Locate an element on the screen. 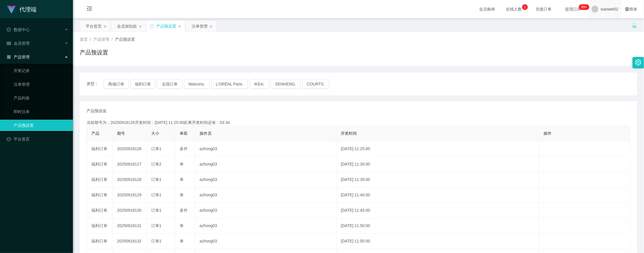 The width and height of the screenshot is (644, 253). span: 订单2 is located at coordinates (157, 164).